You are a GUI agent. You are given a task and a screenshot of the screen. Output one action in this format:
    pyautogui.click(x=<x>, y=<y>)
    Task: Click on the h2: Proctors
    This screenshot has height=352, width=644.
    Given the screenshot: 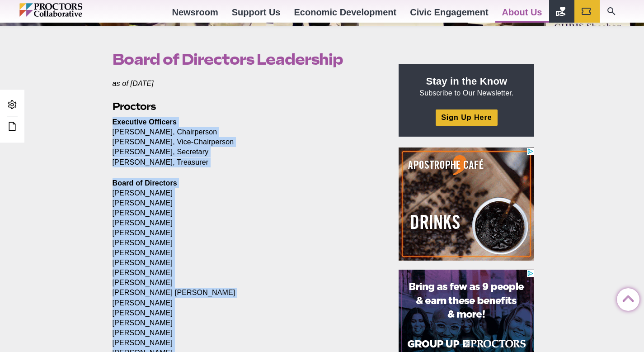 What is the action you would take?
    pyautogui.click(x=246, y=106)
    